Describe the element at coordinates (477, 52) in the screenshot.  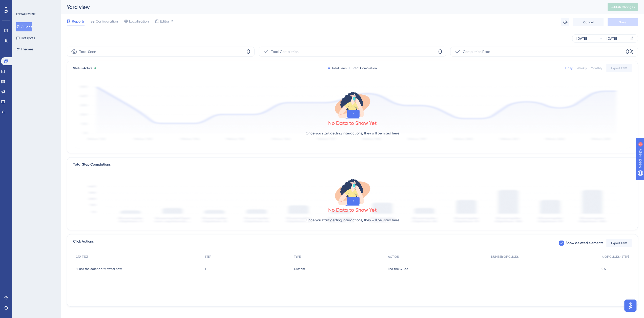
I see `span: Completion Rate` at that location.